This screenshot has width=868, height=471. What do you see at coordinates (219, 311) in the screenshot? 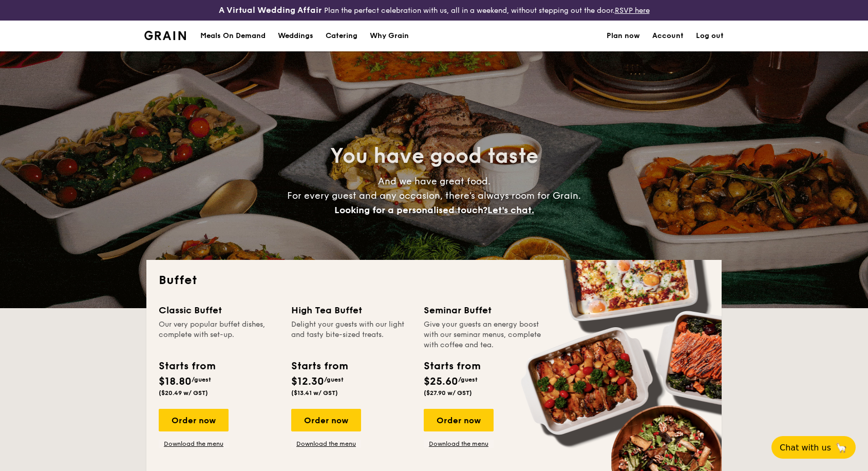
I see `div: Classic Buffet` at bounding box center [219, 311].